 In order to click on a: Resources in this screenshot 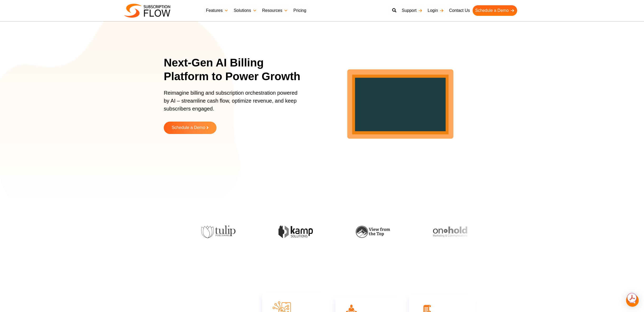, I will do `click(275, 10)`.